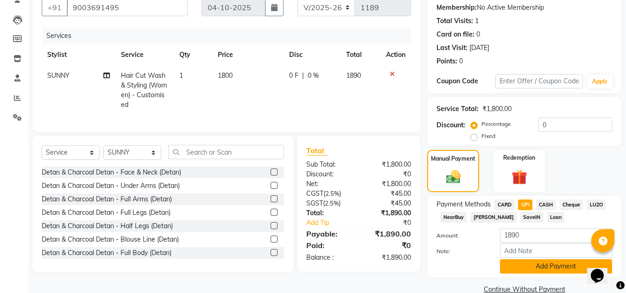 This screenshot has width=626, height=293. Describe the element at coordinates (144, 90) in the screenshot. I see `span: Hair Cut Wash & Styling (Women) - Customised` at that location.